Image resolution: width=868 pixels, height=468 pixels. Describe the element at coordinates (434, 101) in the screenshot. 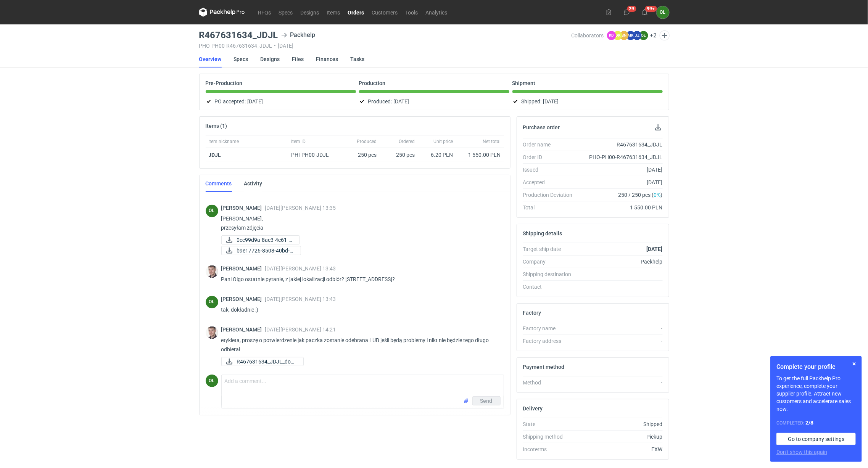

I see `div: Produced:` at that location.